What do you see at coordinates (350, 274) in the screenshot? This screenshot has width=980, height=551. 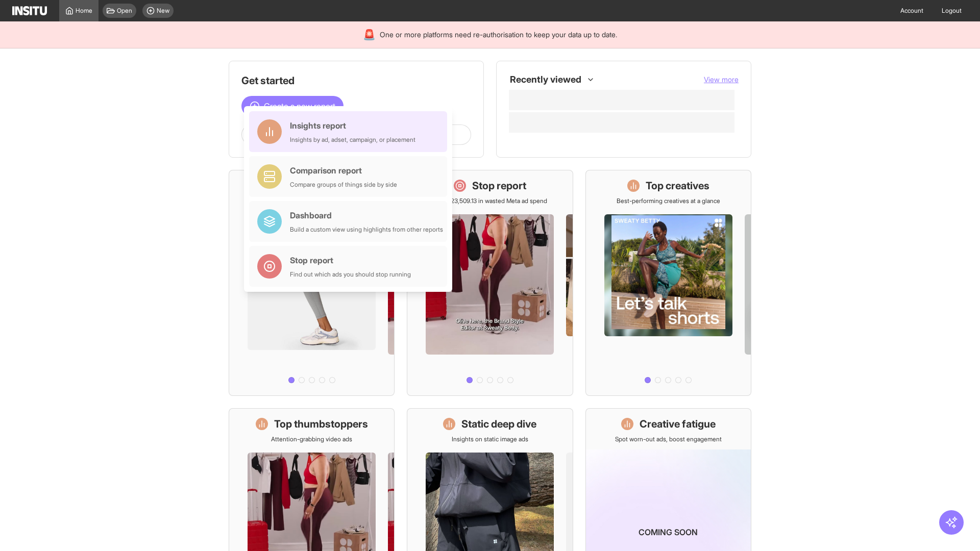 I see `div: Find out which ads you should stop running` at bounding box center [350, 274].